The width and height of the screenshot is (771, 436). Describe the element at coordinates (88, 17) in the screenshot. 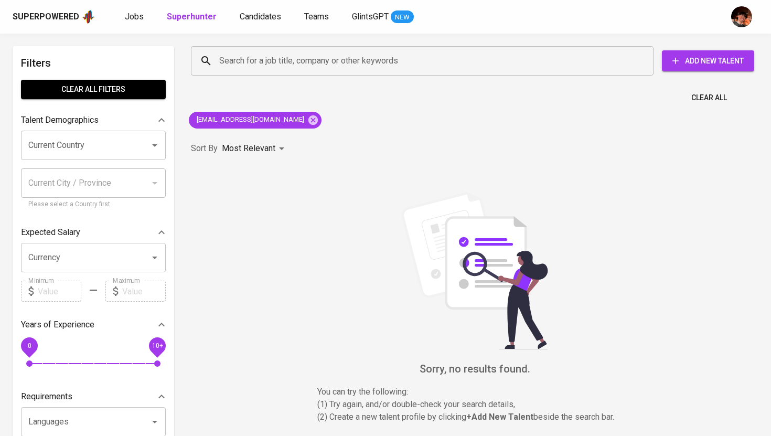

I see `img: app logo` at that location.